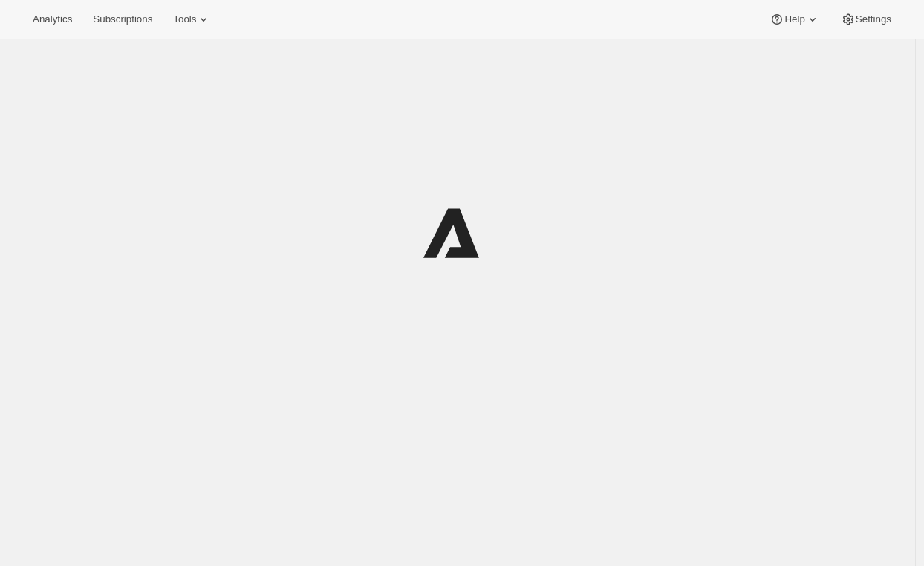 This screenshot has height=566, width=924. I want to click on button: Analytics, so click(52, 20).